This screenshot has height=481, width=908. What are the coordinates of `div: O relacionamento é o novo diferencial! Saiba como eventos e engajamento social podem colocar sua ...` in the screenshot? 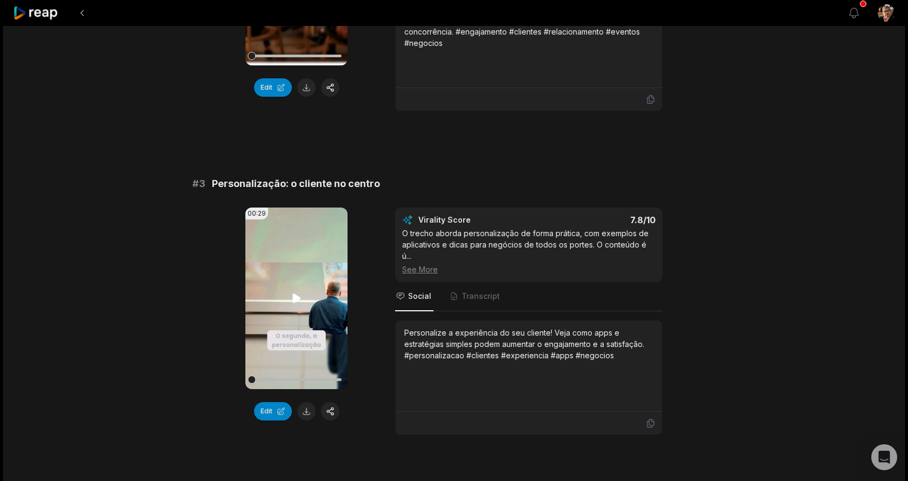 It's located at (529, 26).